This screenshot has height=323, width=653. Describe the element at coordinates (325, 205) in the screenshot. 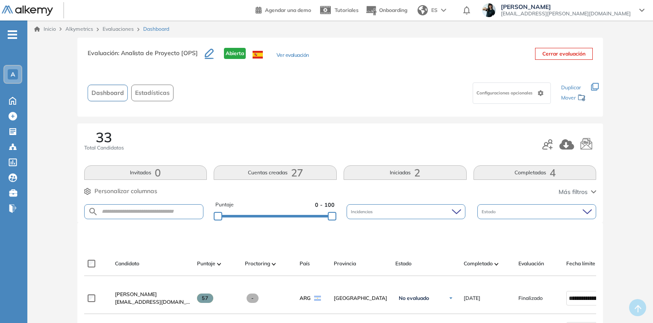

I see `span: 0 - 100` at that location.